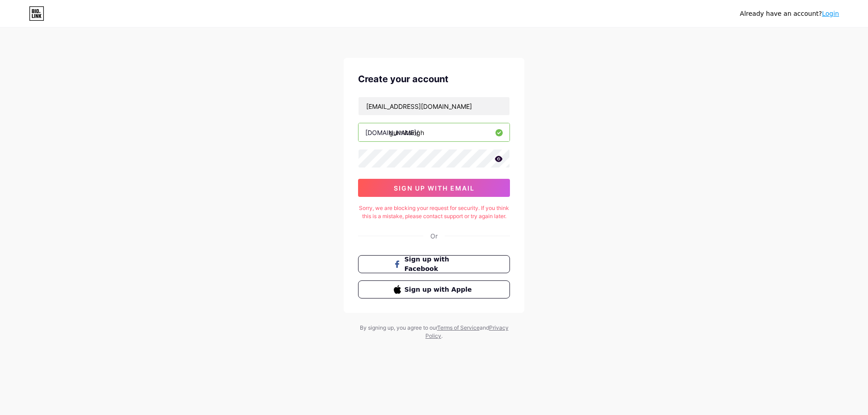  What do you see at coordinates (434, 332) in the screenshot?
I see `div: By signing up, you agree to our and .` at bounding box center [434, 332].